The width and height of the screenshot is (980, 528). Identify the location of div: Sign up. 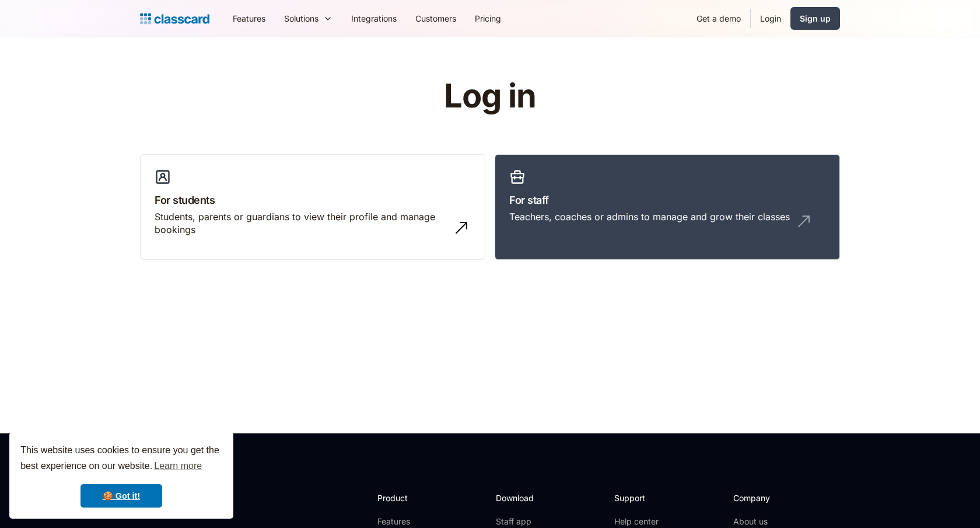
(815, 18).